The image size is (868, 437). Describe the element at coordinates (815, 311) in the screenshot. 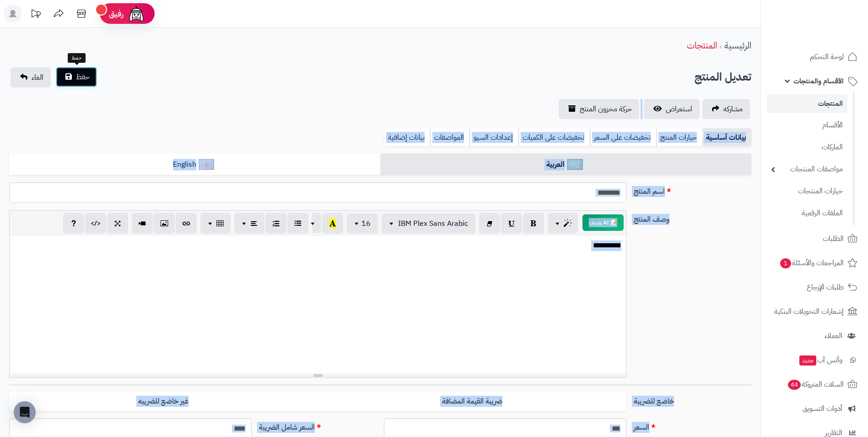

I see `a: إشعارات التحويلات البنكية` at that location.